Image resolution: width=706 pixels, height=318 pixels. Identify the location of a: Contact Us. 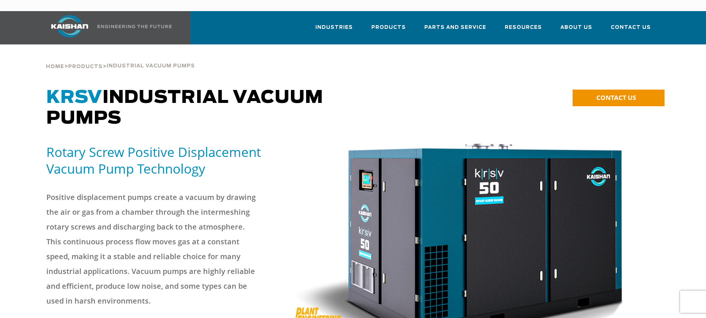
(630, 30).